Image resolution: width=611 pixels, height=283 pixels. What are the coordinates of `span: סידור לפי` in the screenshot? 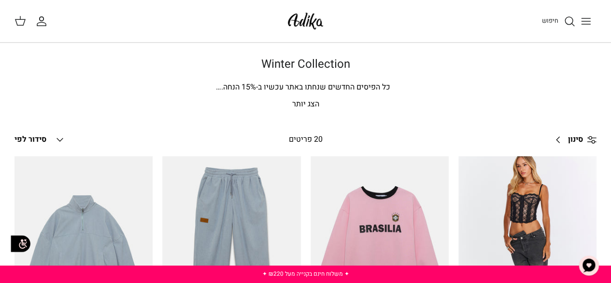 It's located at (30, 139).